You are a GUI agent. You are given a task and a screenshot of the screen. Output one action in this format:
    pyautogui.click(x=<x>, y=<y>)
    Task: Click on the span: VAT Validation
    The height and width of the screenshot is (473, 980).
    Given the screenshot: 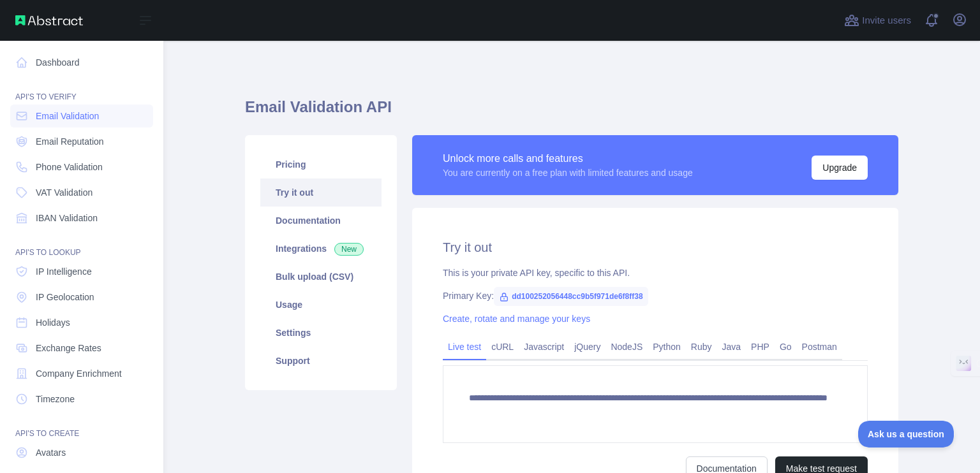 What is the action you would take?
    pyautogui.click(x=64, y=192)
    